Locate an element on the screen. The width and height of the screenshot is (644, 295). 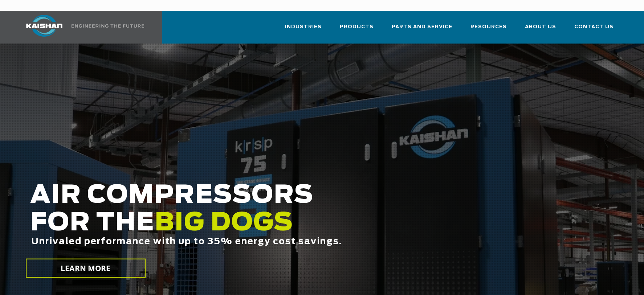
a: Resources is located at coordinates (489, 30).